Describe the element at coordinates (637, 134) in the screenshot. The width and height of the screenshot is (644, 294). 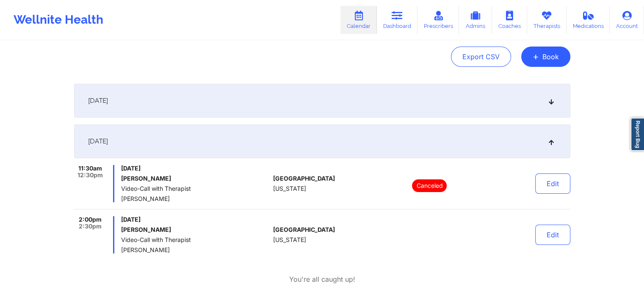
I see `a: Report Bug` at that location.